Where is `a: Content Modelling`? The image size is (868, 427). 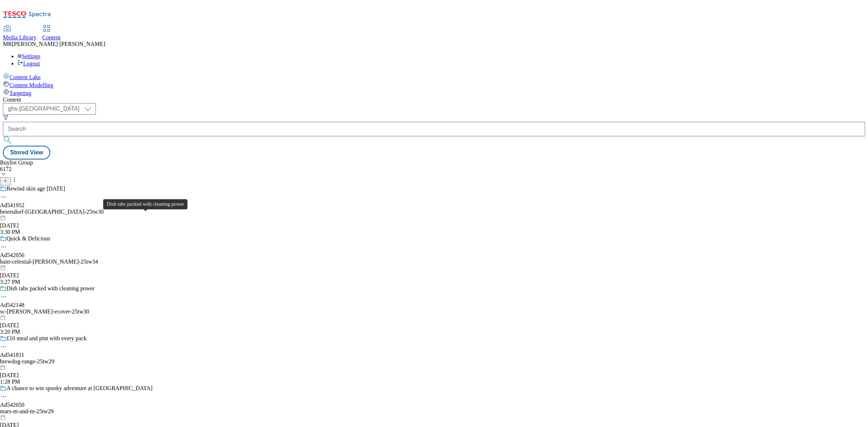
a: Content Modelling is located at coordinates (434, 85).